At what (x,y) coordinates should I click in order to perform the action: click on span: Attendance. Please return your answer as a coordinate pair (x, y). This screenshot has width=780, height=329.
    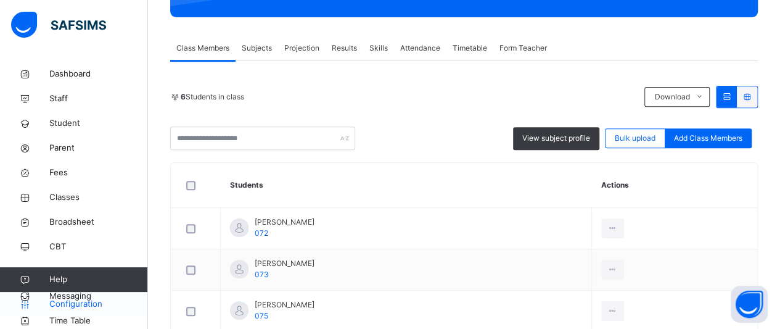
    Looking at the image, I should click on (420, 48).